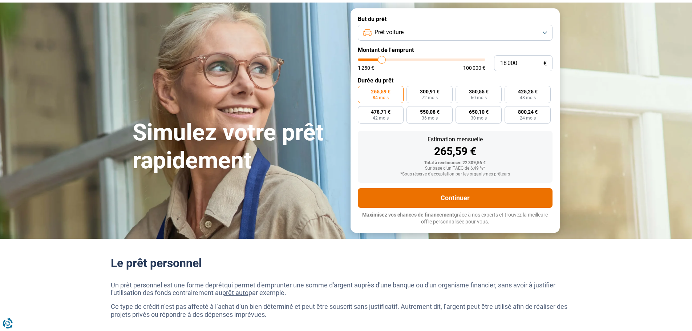 The image size is (692, 331). I want to click on label: But du prêt, so click(455, 19).